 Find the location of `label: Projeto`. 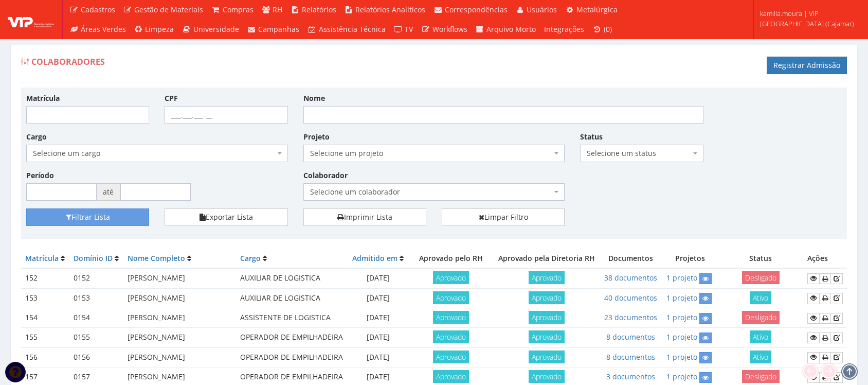

label: Projeto is located at coordinates (317, 136).